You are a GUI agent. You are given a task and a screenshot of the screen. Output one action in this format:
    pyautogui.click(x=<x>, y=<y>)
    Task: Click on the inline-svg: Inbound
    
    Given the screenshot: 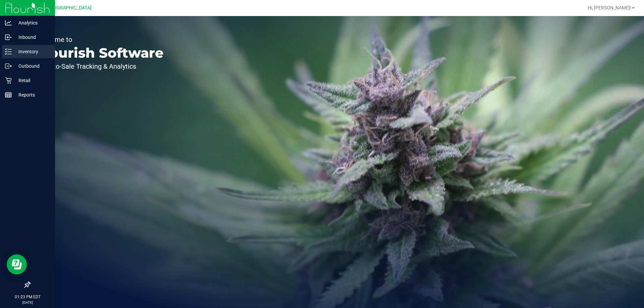 What is the action you would take?
    pyautogui.click(x=8, y=37)
    